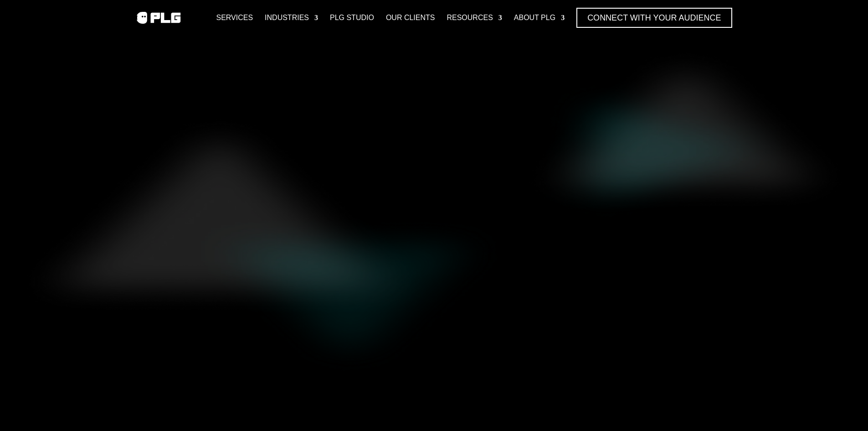  I want to click on a: Industries, so click(291, 18).